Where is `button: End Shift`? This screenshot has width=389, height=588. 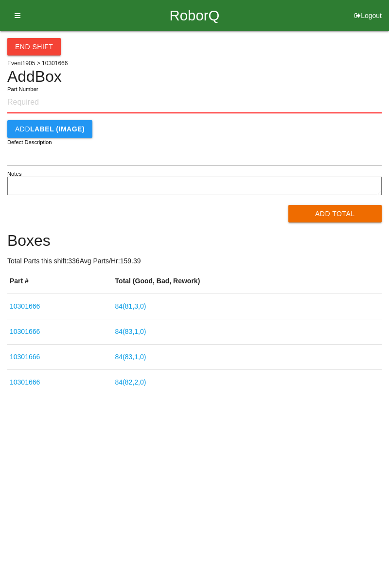 button: End Shift is located at coordinates (34, 47).